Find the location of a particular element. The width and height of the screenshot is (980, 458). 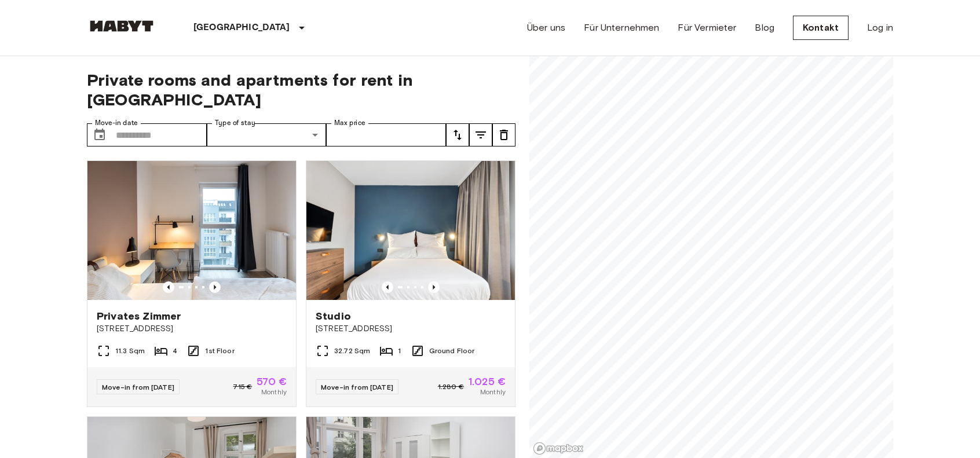

a: Für Vermieter is located at coordinates (707, 27).